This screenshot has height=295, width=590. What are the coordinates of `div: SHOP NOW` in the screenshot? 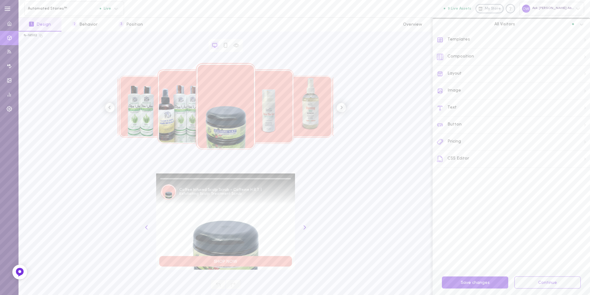 It's located at (226, 261).